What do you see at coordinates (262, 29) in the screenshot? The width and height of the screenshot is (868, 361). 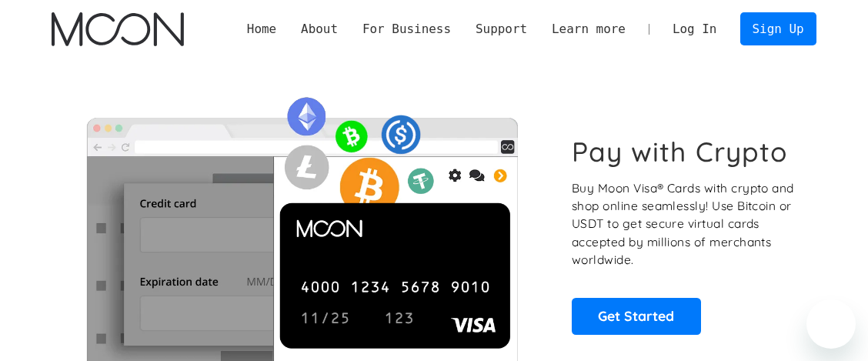 I see `a: Home` at bounding box center [262, 29].